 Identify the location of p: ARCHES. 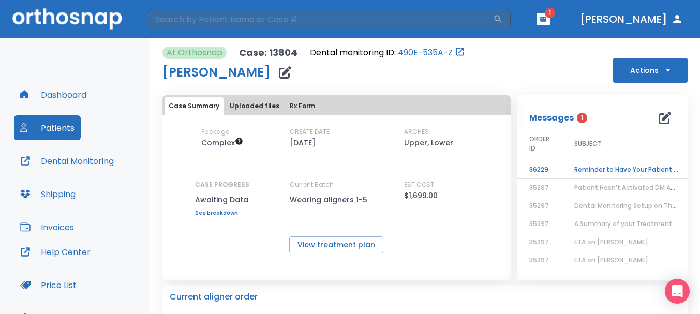
(416, 132).